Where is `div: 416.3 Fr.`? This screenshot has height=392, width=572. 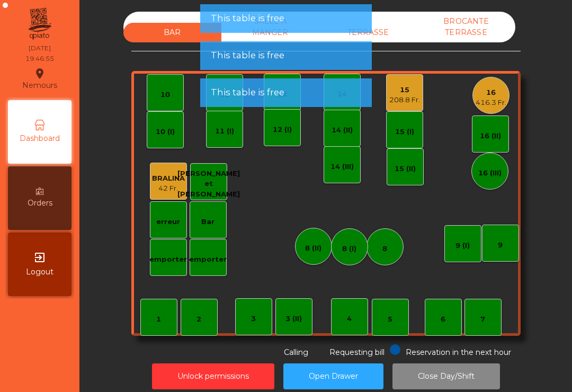
div: 416.3 Fr. is located at coordinates (491, 103).